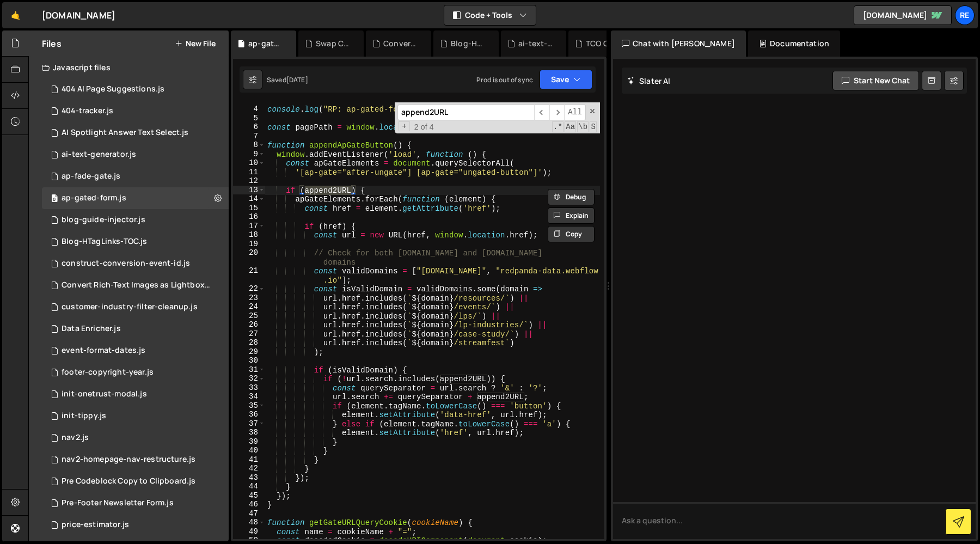  I want to click on div: 17, so click(249, 226).